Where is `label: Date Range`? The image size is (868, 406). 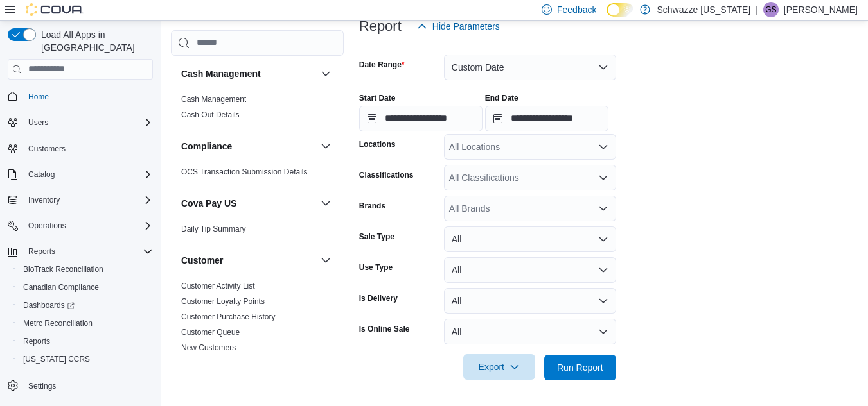
label: Date Range is located at coordinates (382, 65).